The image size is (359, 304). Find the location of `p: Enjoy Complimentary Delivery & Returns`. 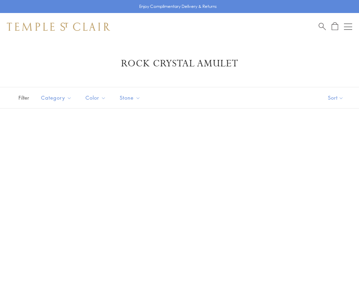

p: Enjoy Complimentary Delivery & Returns is located at coordinates (178, 6).